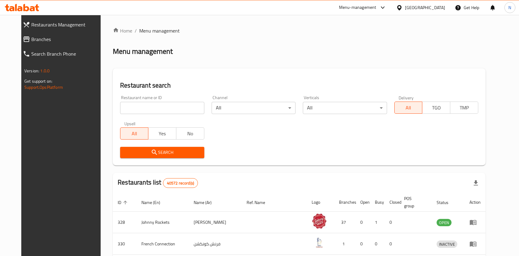 The image size is (519, 256). I want to click on button: No, so click(190, 134).